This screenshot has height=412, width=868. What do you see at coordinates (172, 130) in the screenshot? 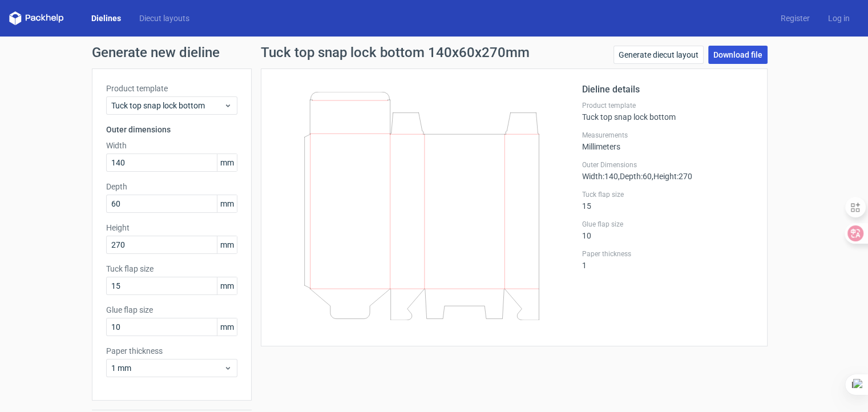
I see `h3: Outer dimensions` at bounding box center [172, 130].